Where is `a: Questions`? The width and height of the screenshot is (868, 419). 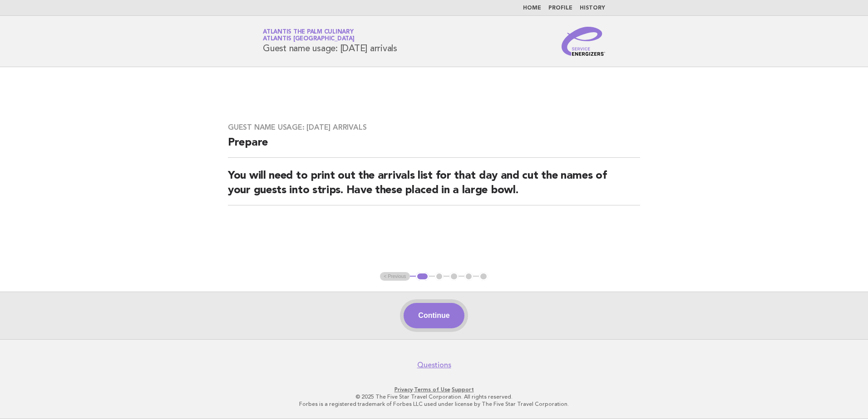
a: Questions is located at coordinates (434, 365).